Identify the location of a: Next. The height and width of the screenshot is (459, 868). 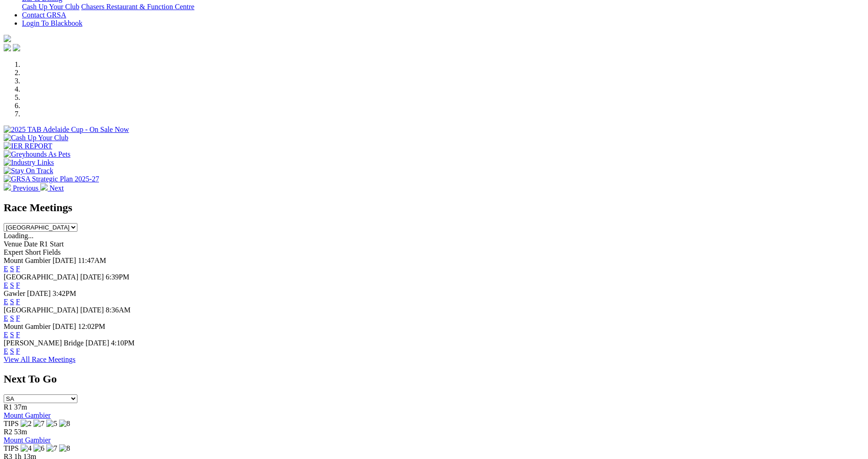
(52, 188).